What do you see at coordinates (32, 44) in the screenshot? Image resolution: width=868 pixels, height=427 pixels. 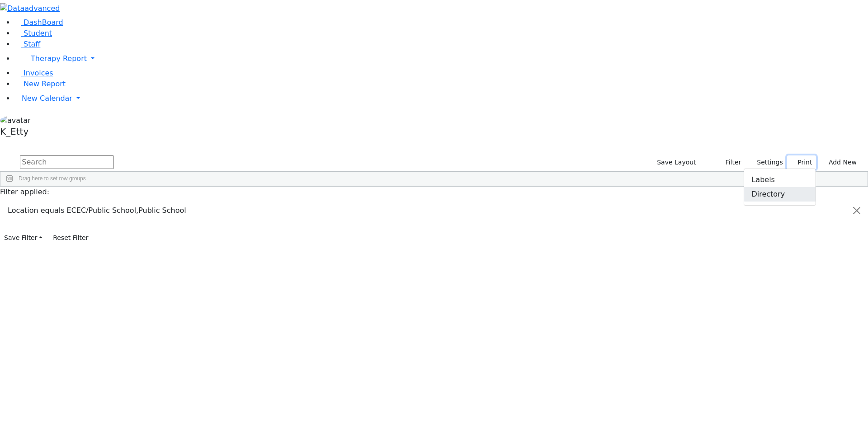 I see `span: Staff` at bounding box center [32, 44].